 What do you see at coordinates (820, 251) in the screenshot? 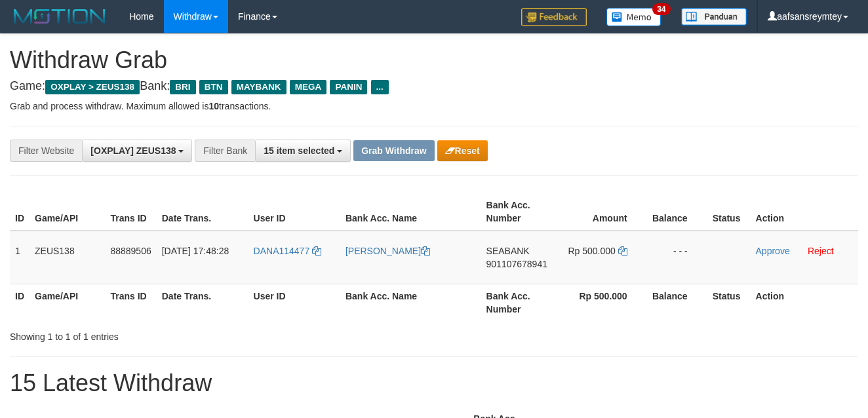
I see `a: Reject` at bounding box center [820, 251].